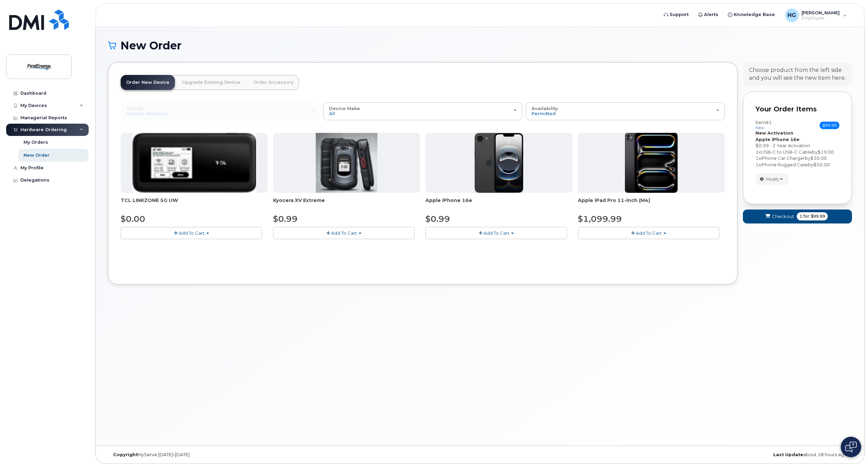 Image resolution: width=868 pixels, height=464 pixels. Describe the element at coordinates (347, 163) in the screenshot. I see `img: xvextreme.gif` at that location.